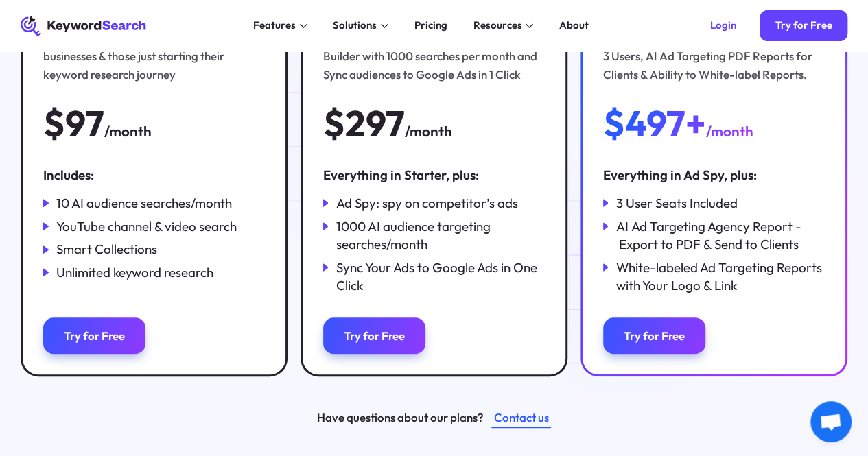 Image resolution: width=868 pixels, height=456 pixels. What do you see at coordinates (713, 175) in the screenshot?
I see `div: Everything in Ad Spy, plus:` at bounding box center [713, 175].